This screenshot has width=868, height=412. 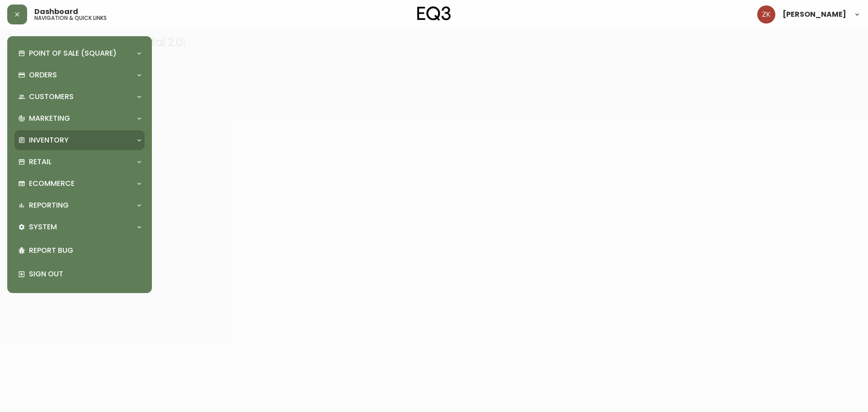 I want to click on img: logo, so click(x=434, y=14).